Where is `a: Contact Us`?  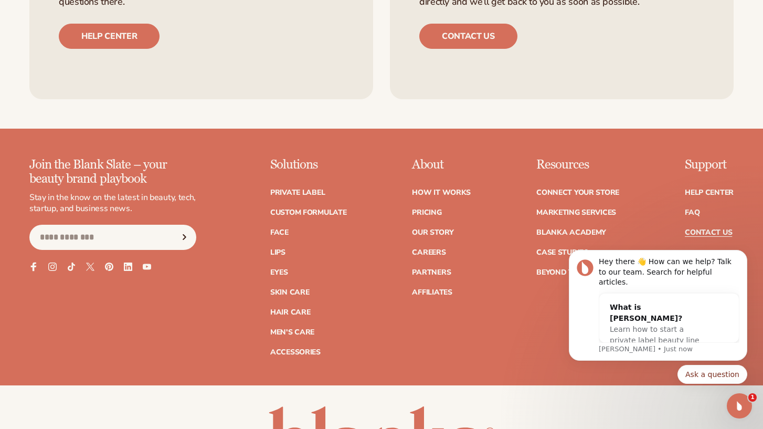
a: Contact Us is located at coordinates (708, 232).